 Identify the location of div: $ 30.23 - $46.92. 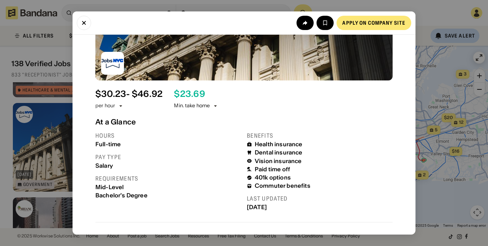
(129, 94).